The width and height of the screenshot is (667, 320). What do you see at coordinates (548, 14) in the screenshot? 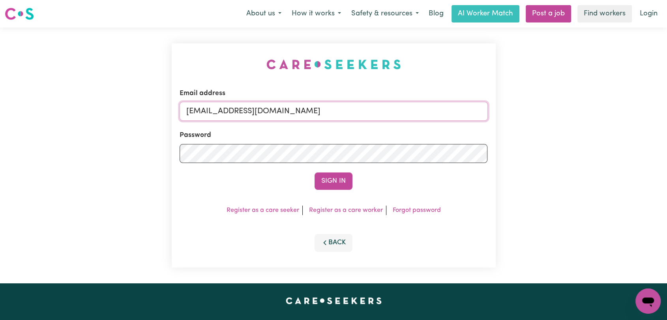
I see `a: Post a job` at bounding box center [548, 14].